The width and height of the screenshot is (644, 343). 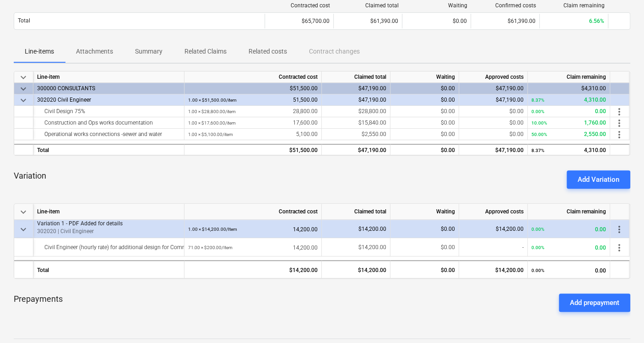 I want to click on small: 50.00%, so click(x=539, y=134).